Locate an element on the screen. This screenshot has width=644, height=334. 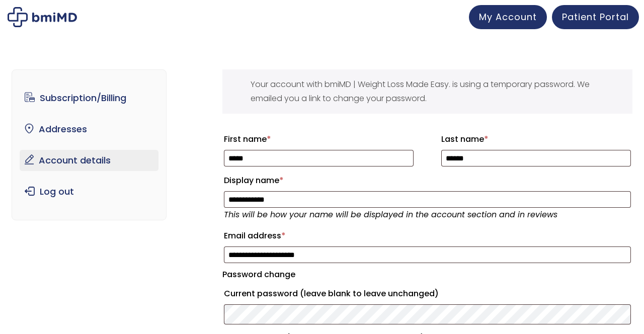
img: My account is located at coordinates (43, 17).